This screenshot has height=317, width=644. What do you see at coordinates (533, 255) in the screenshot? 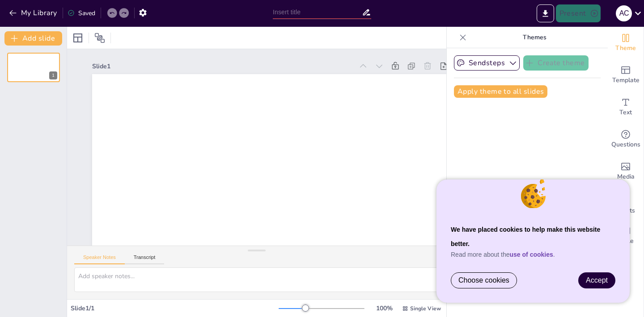
I see `p: Read more about the .` at bounding box center [533, 255].